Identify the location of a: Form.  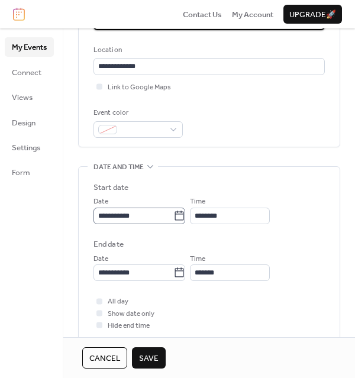
(29, 172).